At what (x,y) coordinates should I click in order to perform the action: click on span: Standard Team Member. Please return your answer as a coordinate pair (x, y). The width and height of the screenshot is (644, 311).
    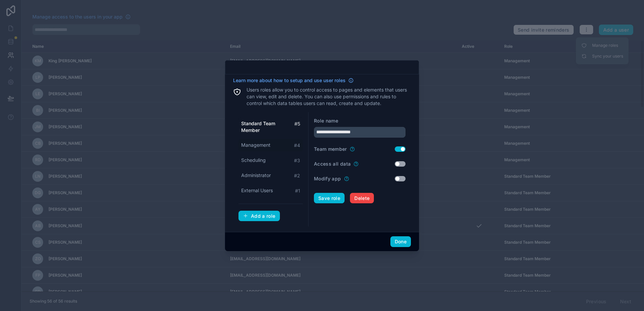
    Looking at the image, I should click on (268, 127).